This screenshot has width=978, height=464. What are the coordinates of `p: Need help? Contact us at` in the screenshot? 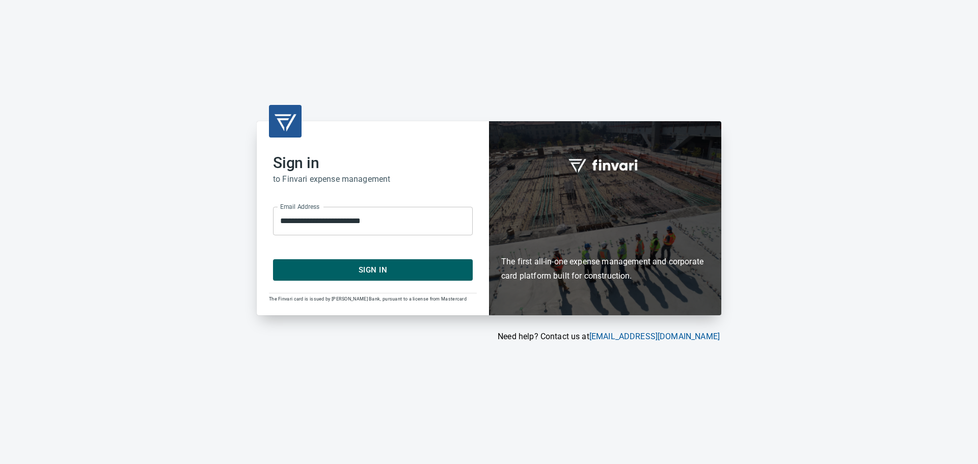 It's located at (488, 337).